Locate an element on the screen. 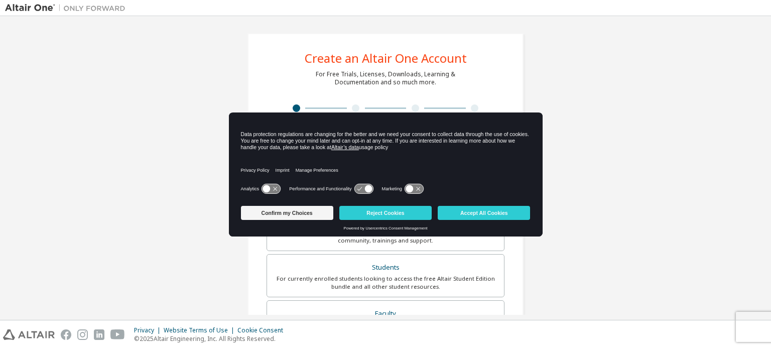  div: For currently enrolled students looking to access the free Altair Student Edition bundle and all ... is located at coordinates (385, 282).